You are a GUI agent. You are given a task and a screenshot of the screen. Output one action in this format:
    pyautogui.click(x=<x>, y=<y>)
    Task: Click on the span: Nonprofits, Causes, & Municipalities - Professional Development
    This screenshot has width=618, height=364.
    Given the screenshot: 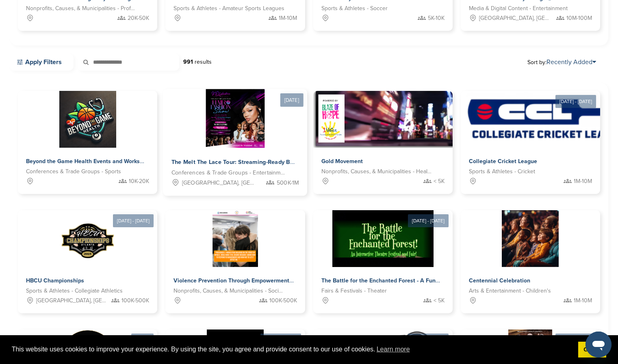 What is the action you would take?
    pyautogui.click(x=81, y=9)
    